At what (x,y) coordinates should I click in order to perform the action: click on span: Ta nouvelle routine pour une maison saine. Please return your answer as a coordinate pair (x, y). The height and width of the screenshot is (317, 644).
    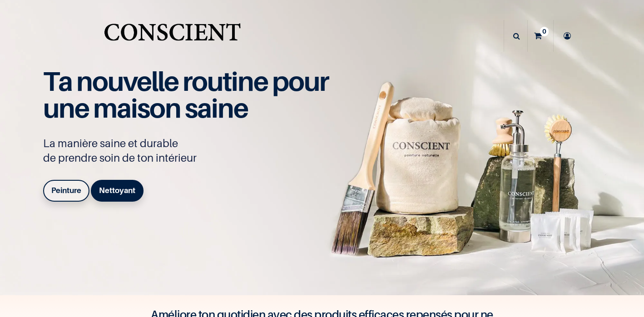
    Looking at the image, I should click on (186, 95).